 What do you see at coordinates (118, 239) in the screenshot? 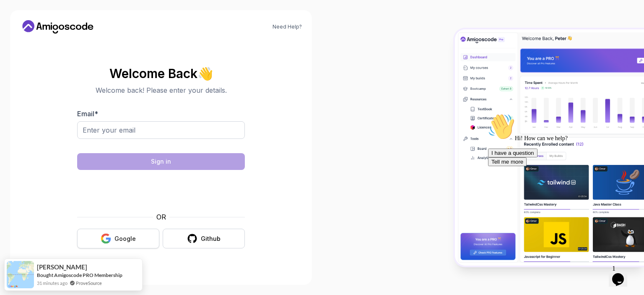
I see `button: Google` at bounding box center [118, 239].